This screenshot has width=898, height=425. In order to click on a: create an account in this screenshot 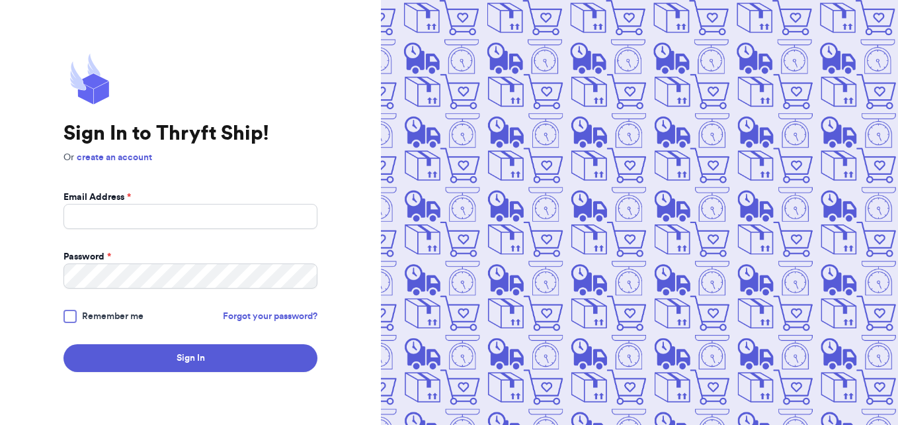, I will do `click(114, 157)`.